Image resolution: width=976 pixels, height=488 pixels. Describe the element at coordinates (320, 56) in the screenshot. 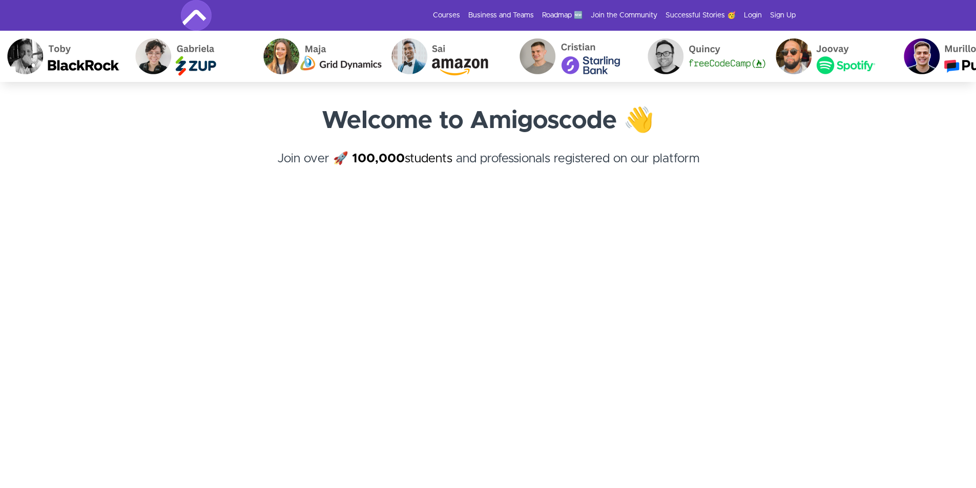

I see `img: Maja` at that location.